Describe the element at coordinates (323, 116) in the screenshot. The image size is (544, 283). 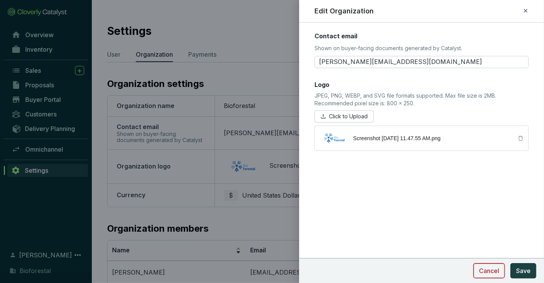
I see `span: upload` at that location.